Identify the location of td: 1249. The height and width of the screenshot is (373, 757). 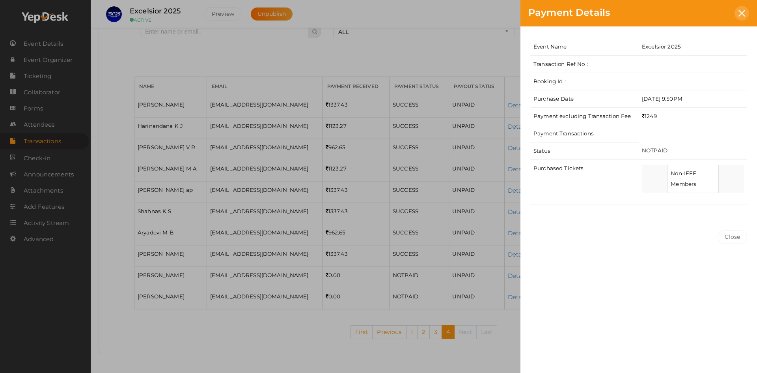
(693, 116).